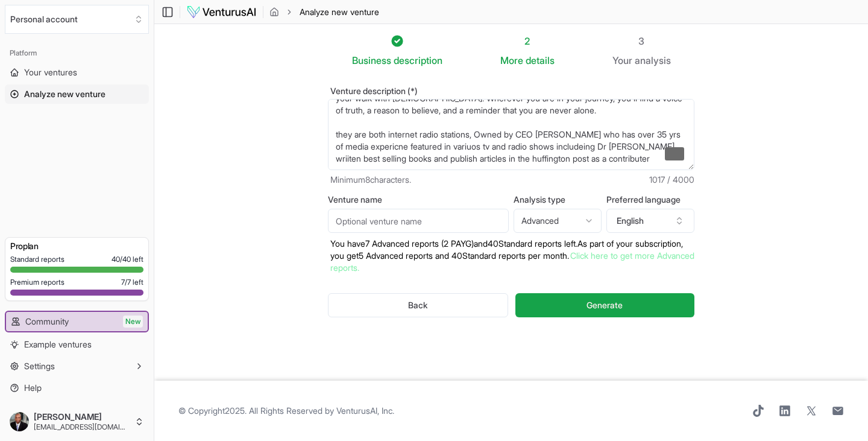 Image resolution: width=868 pixels, height=441 pixels. I want to click on span: 1017 / 4000, so click(671, 180).